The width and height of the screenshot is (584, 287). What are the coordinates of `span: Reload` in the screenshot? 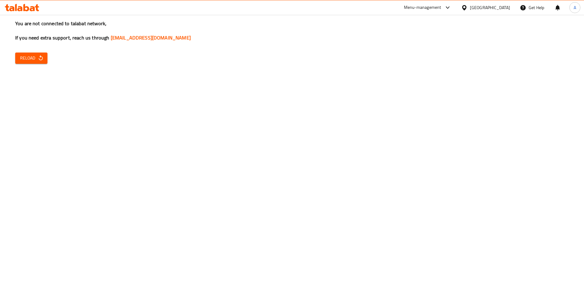 It's located at (31, 58).